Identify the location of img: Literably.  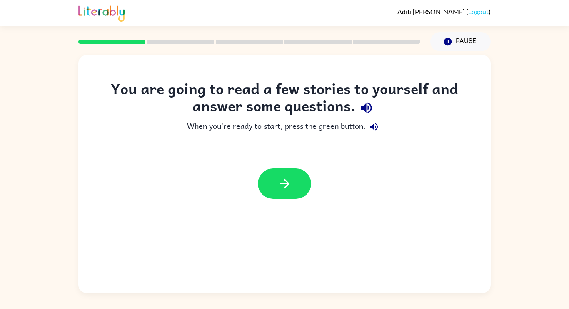
(101, 12).